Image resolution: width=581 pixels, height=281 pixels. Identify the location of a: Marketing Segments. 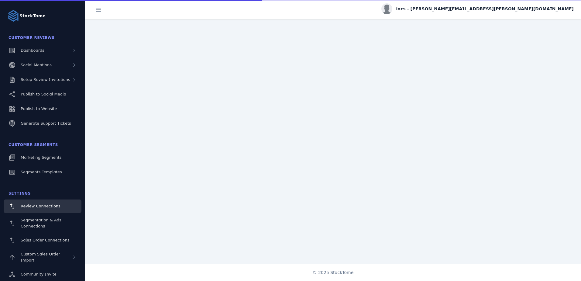
(43, 157).